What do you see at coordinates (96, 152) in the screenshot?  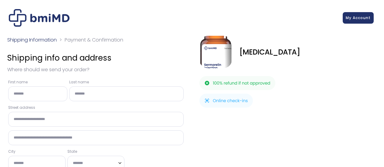 I see `label: State` at bounding box center [96, 152].